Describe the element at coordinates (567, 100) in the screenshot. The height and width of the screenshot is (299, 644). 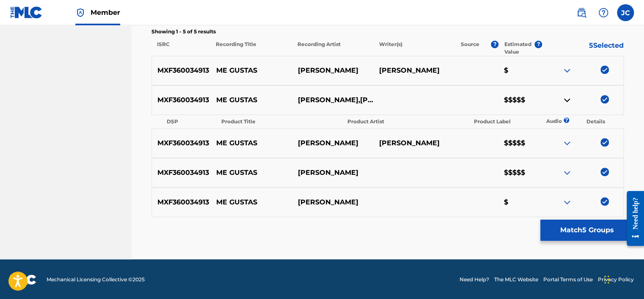
I see `img: contract` at that location.